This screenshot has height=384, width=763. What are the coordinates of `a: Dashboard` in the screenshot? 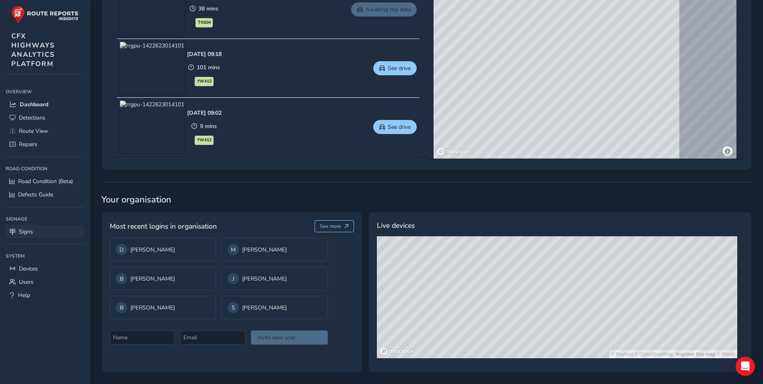 It's located at (45, 104).